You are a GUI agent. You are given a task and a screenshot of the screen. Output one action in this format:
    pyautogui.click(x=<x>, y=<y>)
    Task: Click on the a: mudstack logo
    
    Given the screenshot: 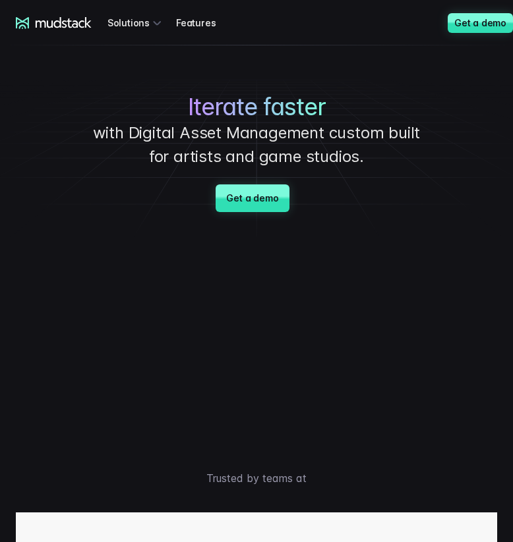 What is the action you would take?
    pyautogui.click(x=53, y=23)
    